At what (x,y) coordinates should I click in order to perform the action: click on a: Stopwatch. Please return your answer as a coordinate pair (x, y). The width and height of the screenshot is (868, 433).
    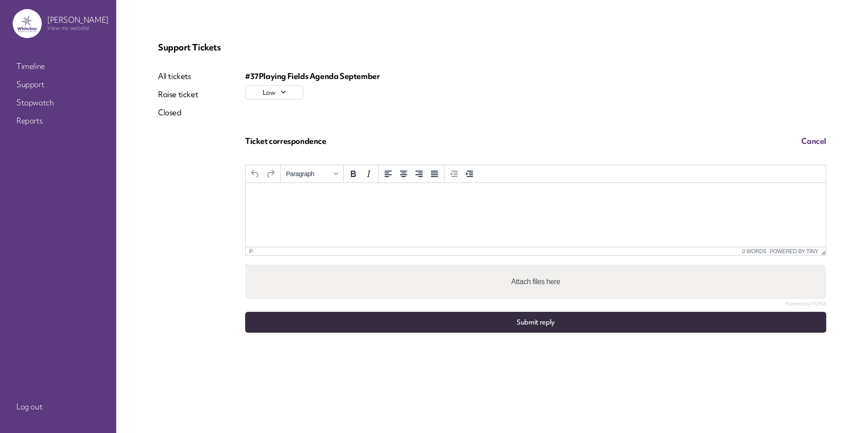
    Looking at the image, I should click on (58, 103).